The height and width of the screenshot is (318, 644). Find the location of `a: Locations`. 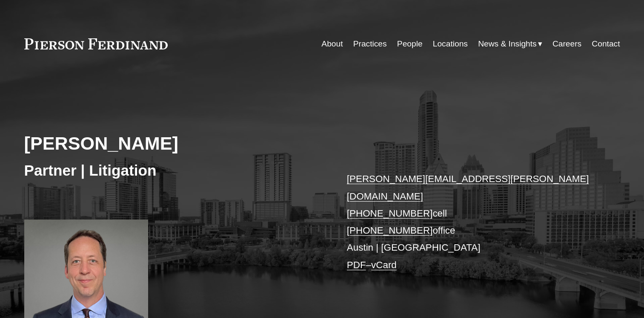

a: Locations is located at coordinates (451, 44).